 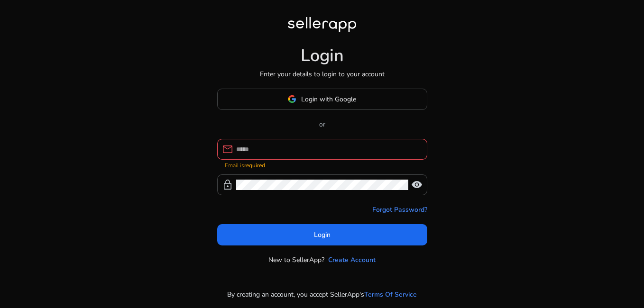 I want to click on a: Forgot Password?, so click(x=400, y=209).